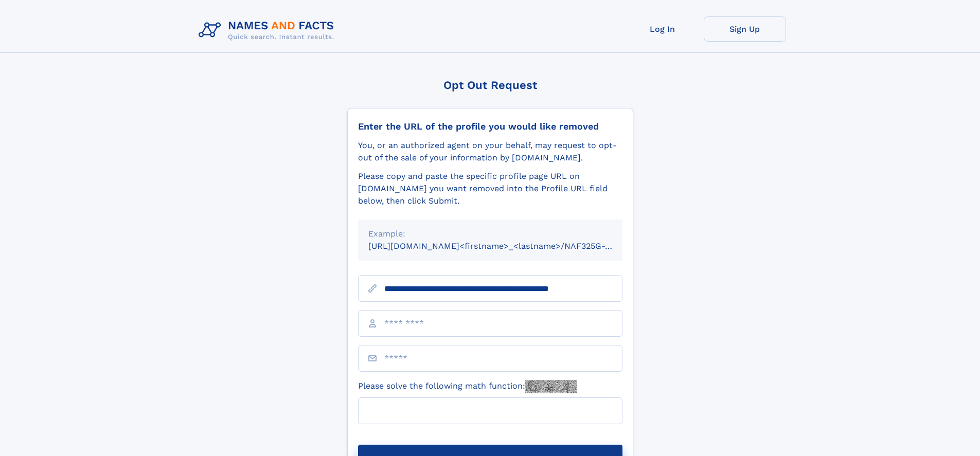 Image resolution: width=980 pixels, height=456 pixels. Describe the element at coordinates (490, 151) in the screenshot. I see `div: You, or an authorized agent on your behalf, may request to opt-out of the sale of your informatio...` at that location.